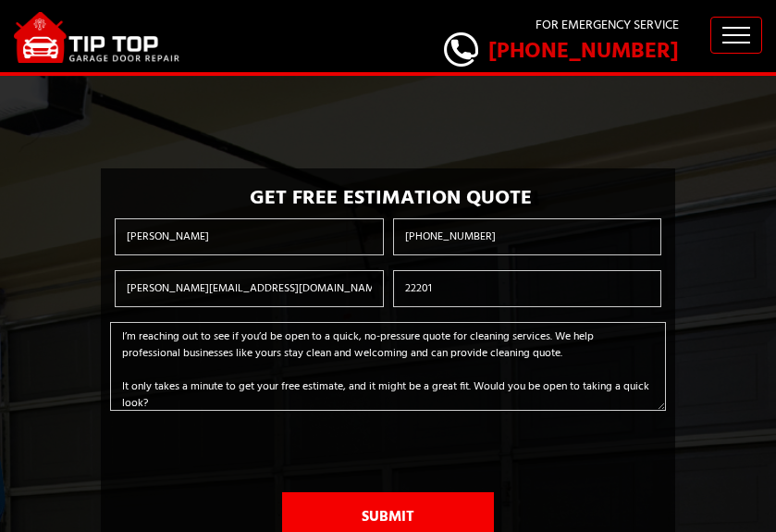  What do you see at coordinates (736, 35) in the screenshot?
I see `button: Toggle navigation` at bounding box center [736, 35].